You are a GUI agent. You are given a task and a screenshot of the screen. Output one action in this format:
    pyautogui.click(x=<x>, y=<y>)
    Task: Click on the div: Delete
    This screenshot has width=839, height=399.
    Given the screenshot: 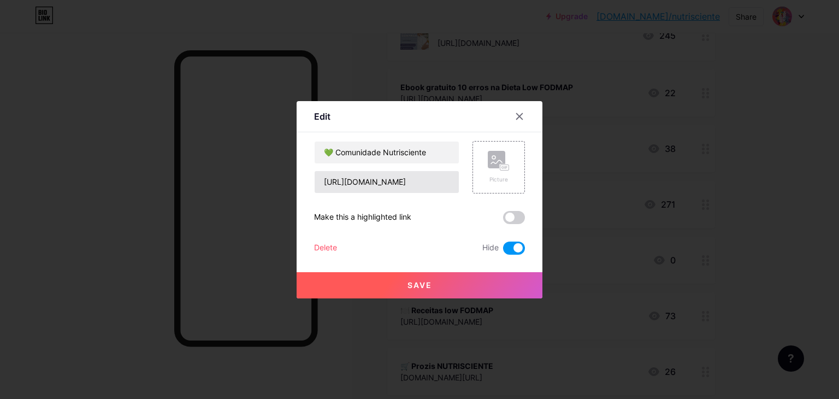 What is the action you would take?
    pyautogui.click(x=326, y=248)
    